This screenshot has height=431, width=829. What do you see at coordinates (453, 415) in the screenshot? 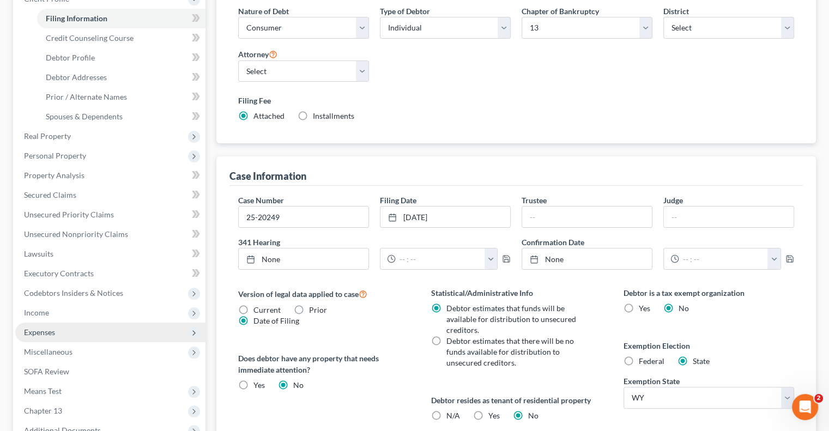
I see `span: N/A` at bounding box center [453, 415].